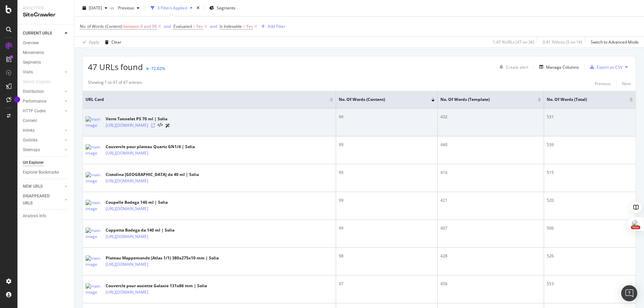 This screenshot has width=644, height=308. Describe the element at coordinates (29, 131) in the screenshot. I see `div: Inlinks` at that location.